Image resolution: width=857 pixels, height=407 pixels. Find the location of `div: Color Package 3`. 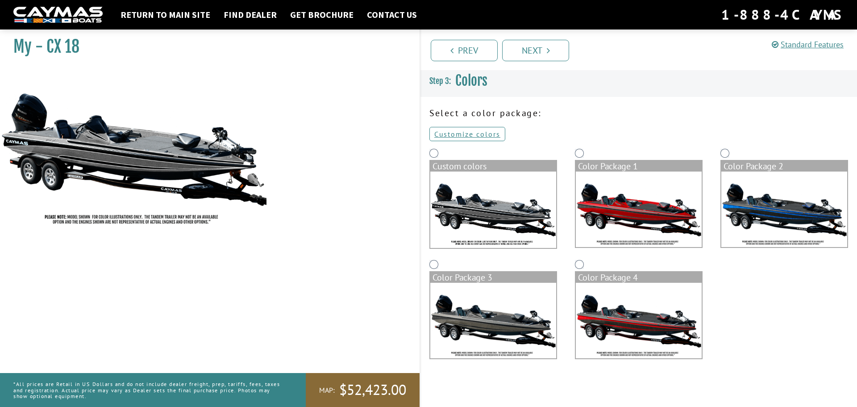

div: Color Package 3 is located at coordinates (493, 277).